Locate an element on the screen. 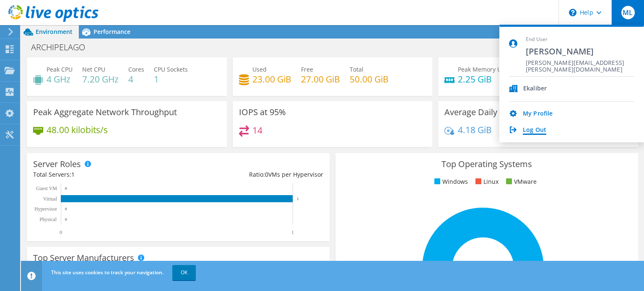  text: Guest VM is located at coordinates (46, 189).